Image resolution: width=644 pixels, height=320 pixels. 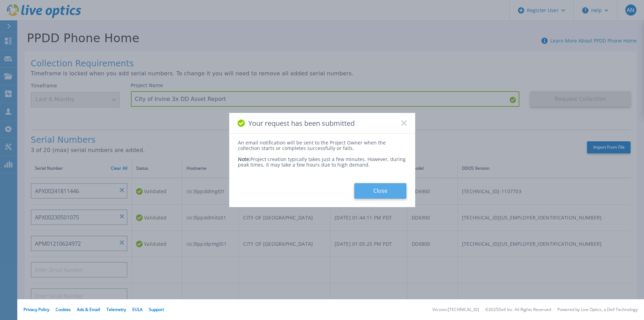 What do you see at coordinates (380, 191) in the screenshot?
I see `button: Close` at bounding box center [380, 191].